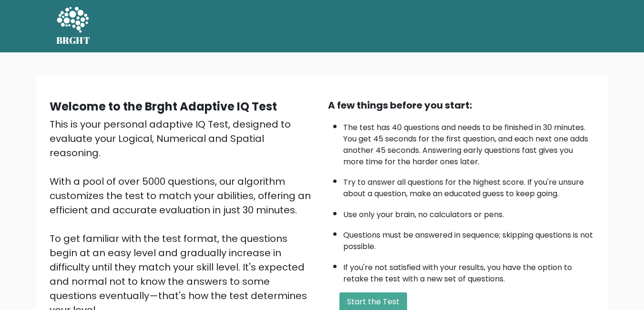 The image size is (644, 310). Describe the element at coordinates (73, 41) in the screenshot. I see `h5: BRGHT` at that location.